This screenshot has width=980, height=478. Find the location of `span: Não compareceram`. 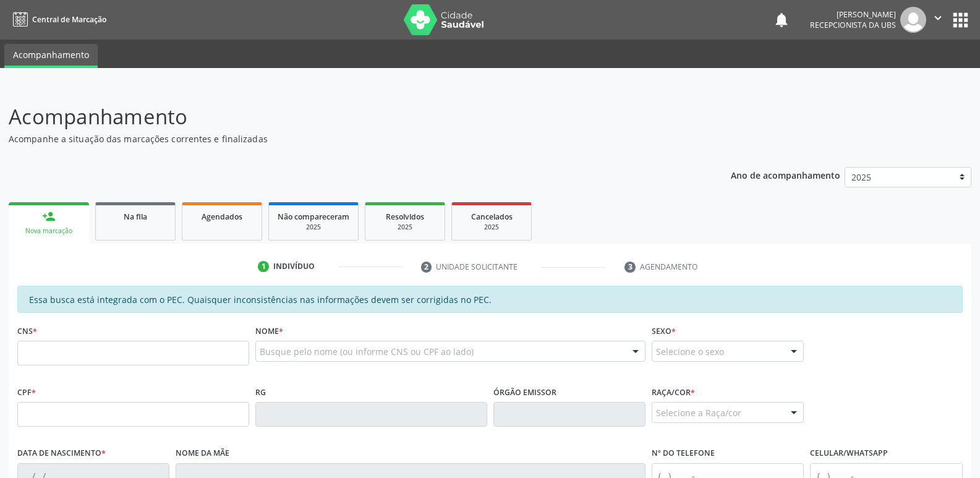

span: Não compareceram is located at coordinates (314, 217).